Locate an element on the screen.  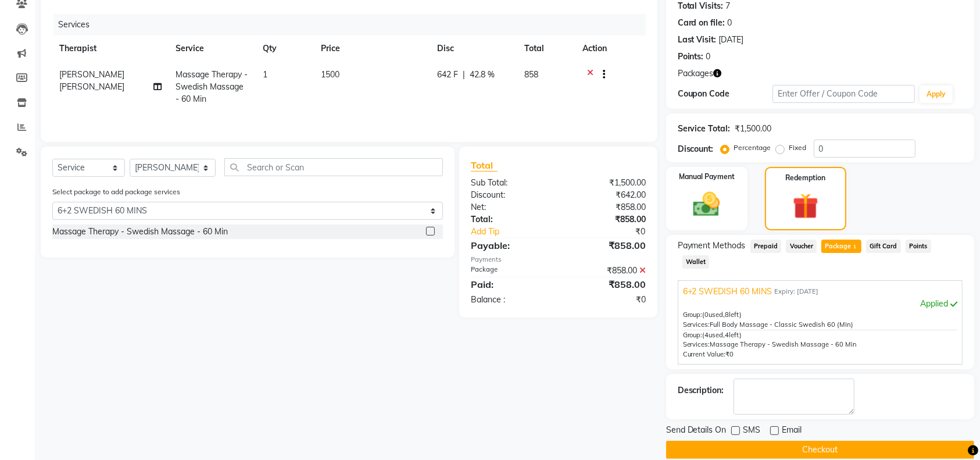
span: ₹0 is located at coordinates (730, 354).